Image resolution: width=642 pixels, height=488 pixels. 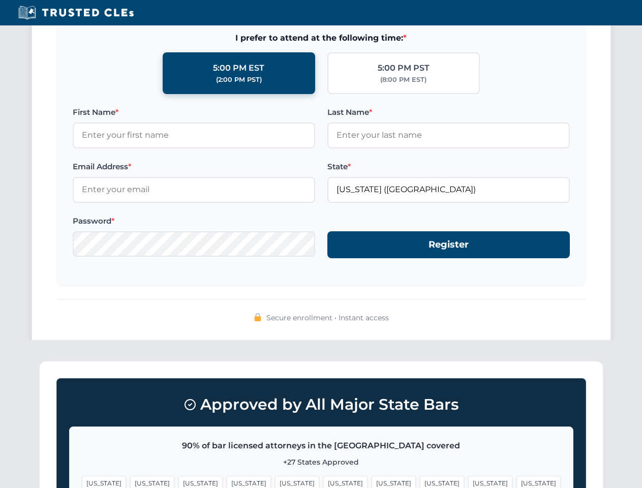 What do you see at coordinates (194, 221) in the screenshot?
I see `label: Password` at bounding box center [194, 221].